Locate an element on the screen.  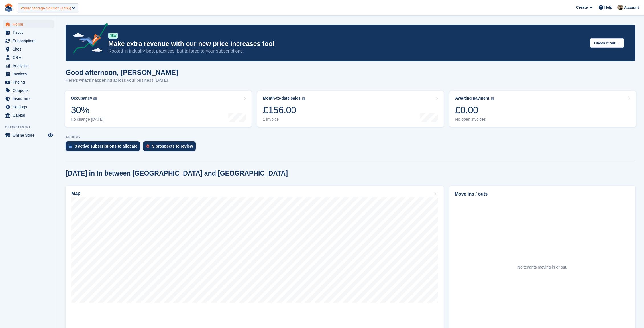
a: Preview store is located at coordinates (50, 135).